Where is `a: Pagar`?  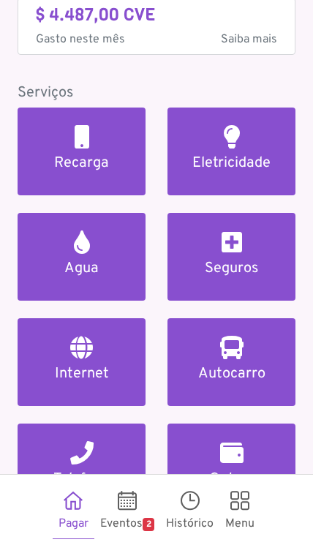
a: Pagar is located at coordinates (73, 510).